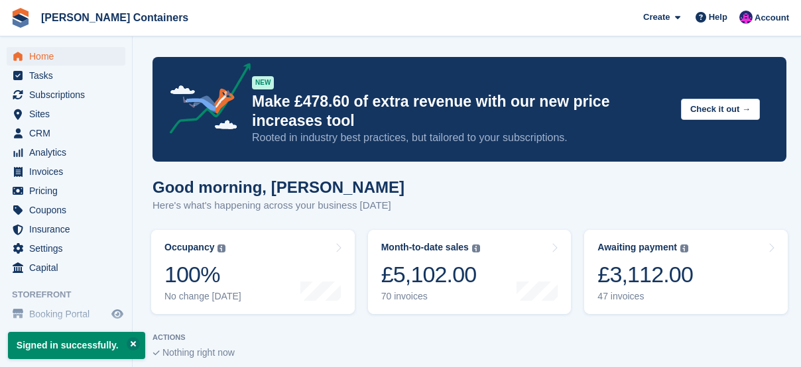 This screenshot has width=801, height=367. Describe the element at coordinates (645, 297) in the screenshot. I see `div: 47 invoices` at that location.